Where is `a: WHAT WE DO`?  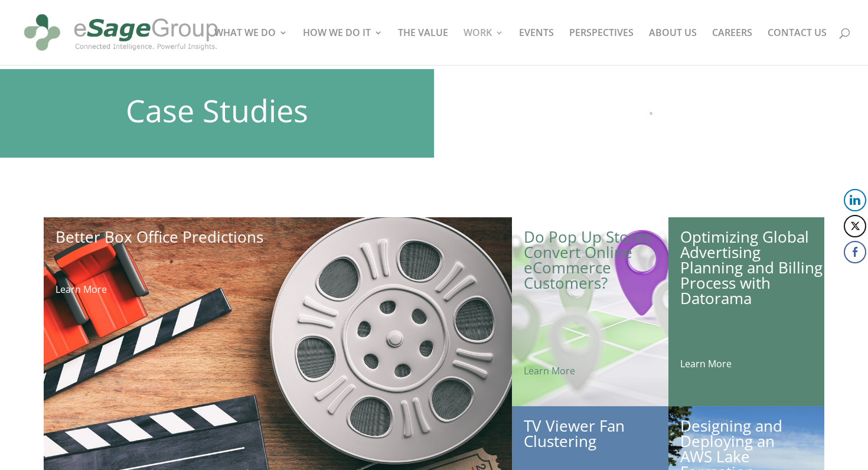 a: WHAT WE DO is located at coordinates (251, 47).